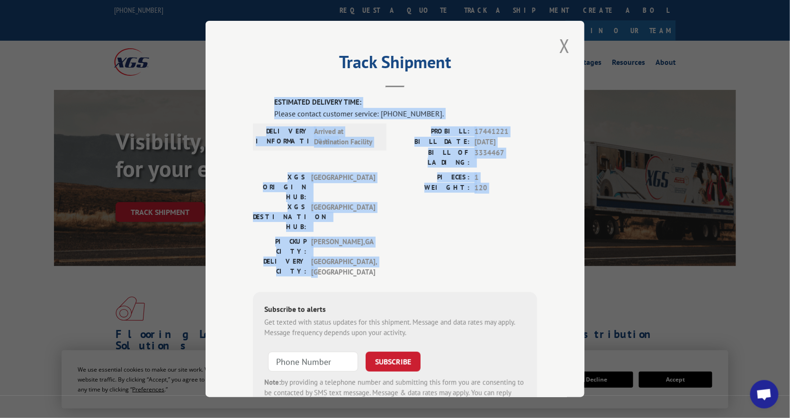  What do you see at coordinates (272, 382) in the screenshot?
I see `strong: Note:` at bounding box center [272, 382].